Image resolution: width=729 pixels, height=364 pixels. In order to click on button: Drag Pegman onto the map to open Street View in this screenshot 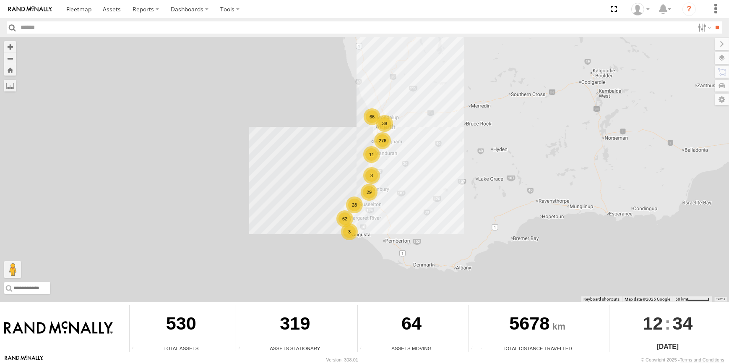, I will do `click(13, 269)`.